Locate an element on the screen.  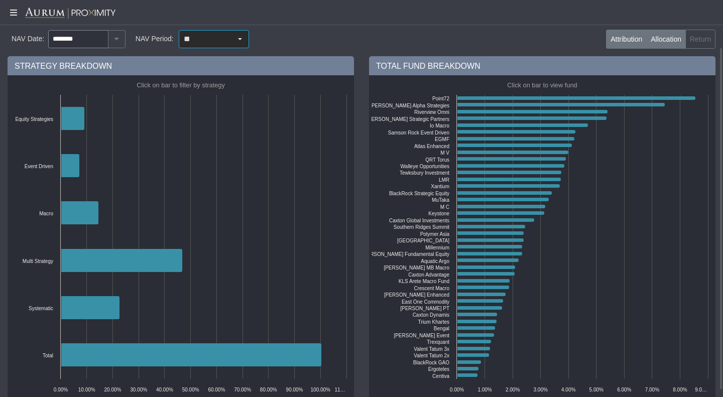
label: Return is located at coordinates (701, 39).